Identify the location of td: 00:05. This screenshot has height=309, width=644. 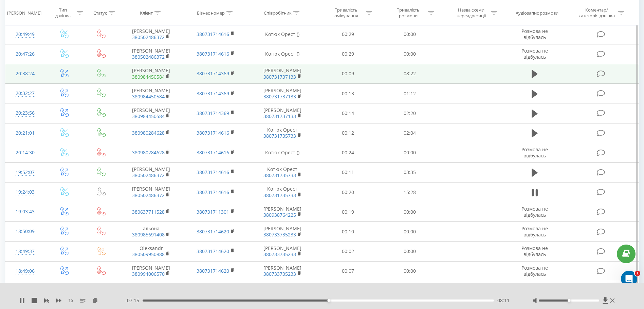
(348, 291).